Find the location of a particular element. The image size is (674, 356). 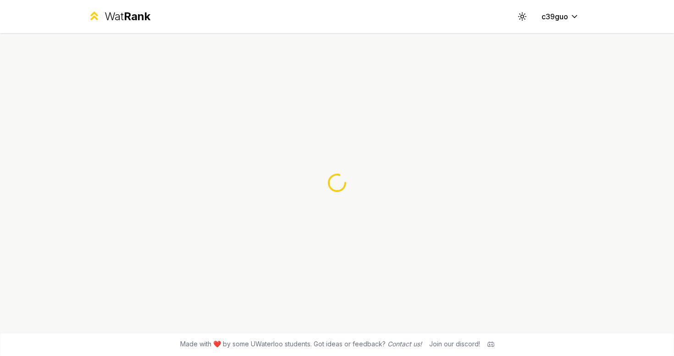

span: Made with ❤️ by some UWaterloo students. Got ideas or feedback? is located at coordinates (301, 344).